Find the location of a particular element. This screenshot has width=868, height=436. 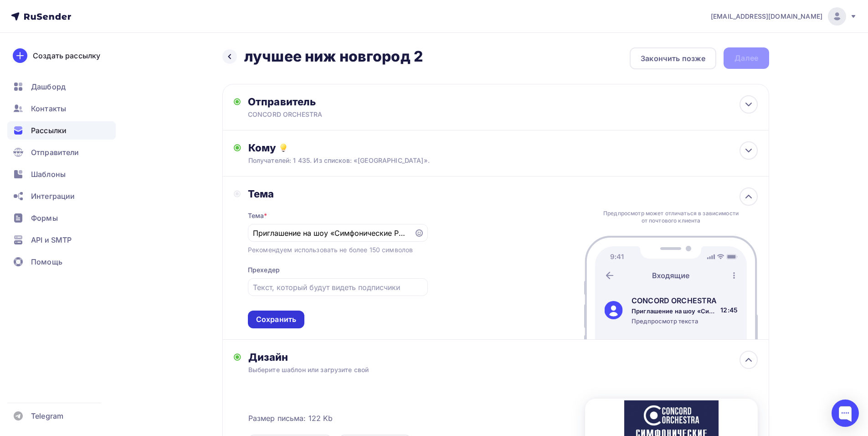

div: Кому is located at coordinates (503, 148).